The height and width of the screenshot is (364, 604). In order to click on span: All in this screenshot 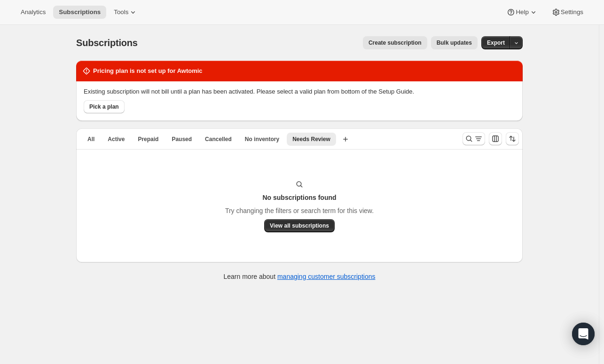, I will do `click(90, 139)`.